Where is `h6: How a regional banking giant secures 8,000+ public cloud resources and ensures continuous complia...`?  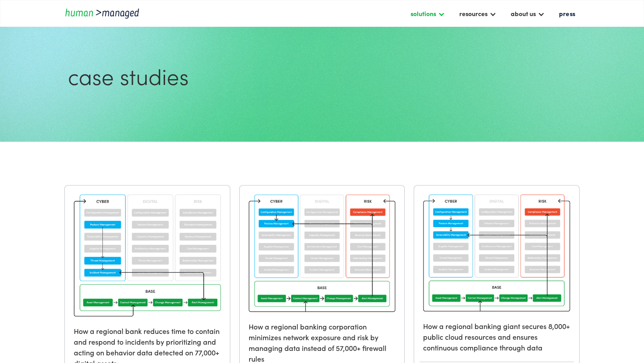
h6: How a regional banking giant secures 8,000+ public cloud resources and ensures continuous complia... is located at coordinates (497, 337).